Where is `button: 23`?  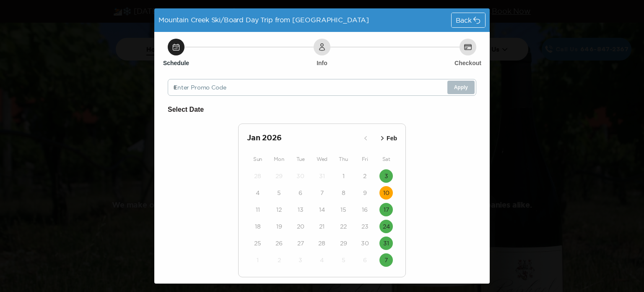 button: 23 is located at coordinates (365, 226).